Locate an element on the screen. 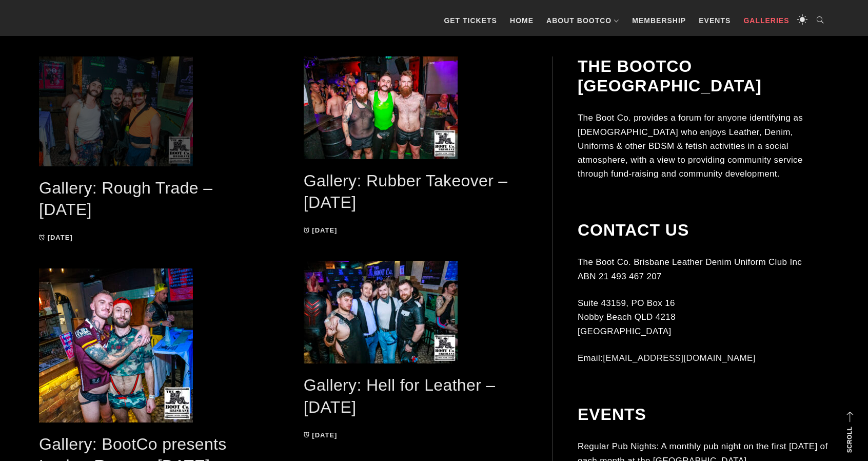 The width and height of the screenshot is (868, 461). p: The Boot Co. Brisbane Leather Denim Uniform Club Inc ABN 21 493 467 207 is located at coordinates (704, 269).